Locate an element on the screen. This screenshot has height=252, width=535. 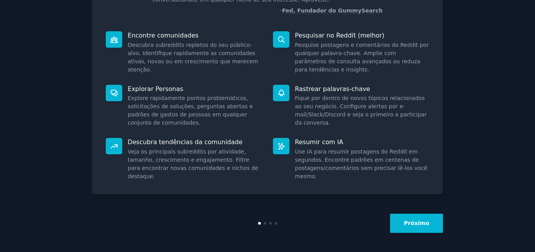
font: Próximo is located at coordinates (416, 223).